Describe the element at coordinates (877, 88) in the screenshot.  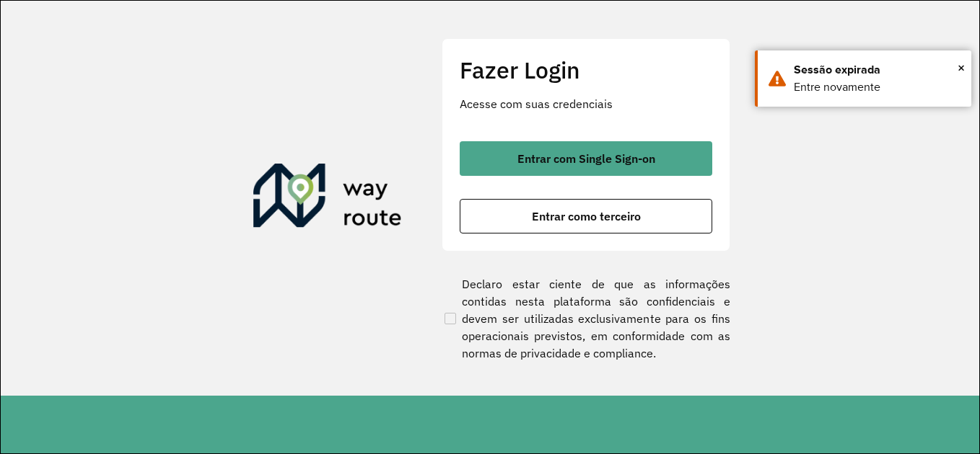
I see `div: Entre novamente` at that location.